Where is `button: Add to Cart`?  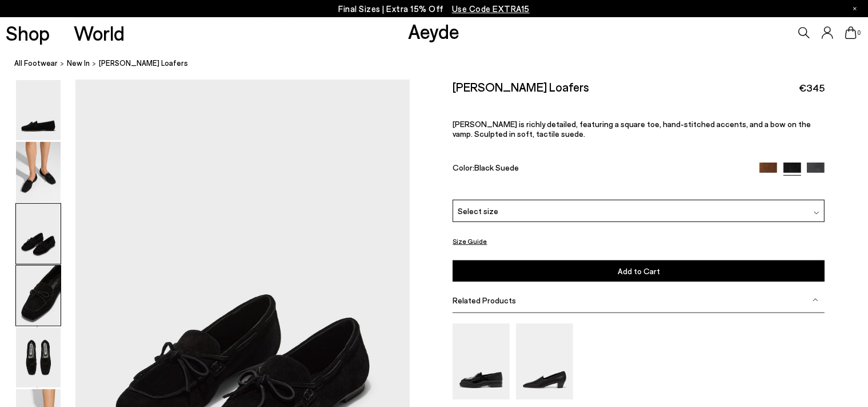 button: Add to Cart is located at coordinates (639, 271).